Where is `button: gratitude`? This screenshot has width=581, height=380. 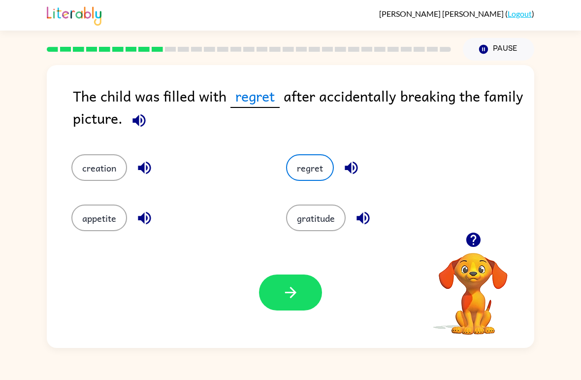 button: gratitude is located at coordinates (316, 218).